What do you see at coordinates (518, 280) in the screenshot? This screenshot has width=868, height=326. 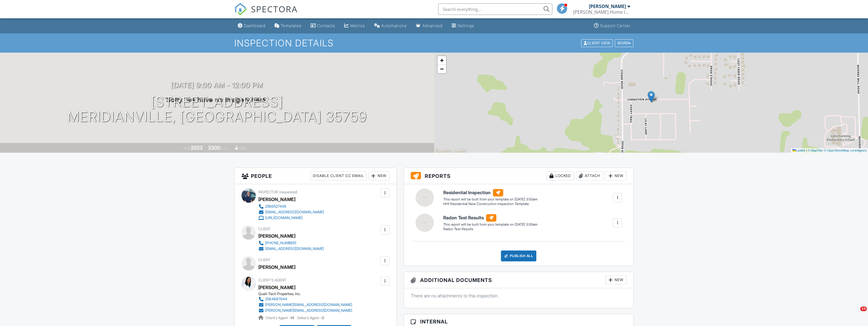 I see `h3: Additional Documents` at bounding box center [518, 280].